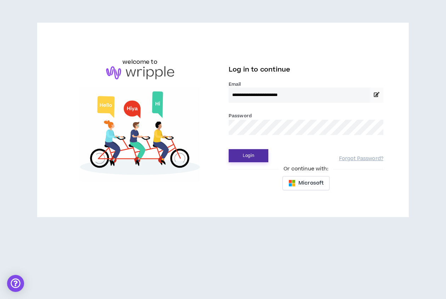  I want to click on label: Password, so click(240, 116).